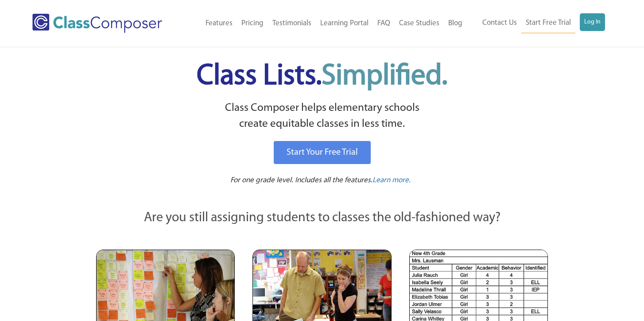  I want to click on span: Class Lists., so click(322, 77).